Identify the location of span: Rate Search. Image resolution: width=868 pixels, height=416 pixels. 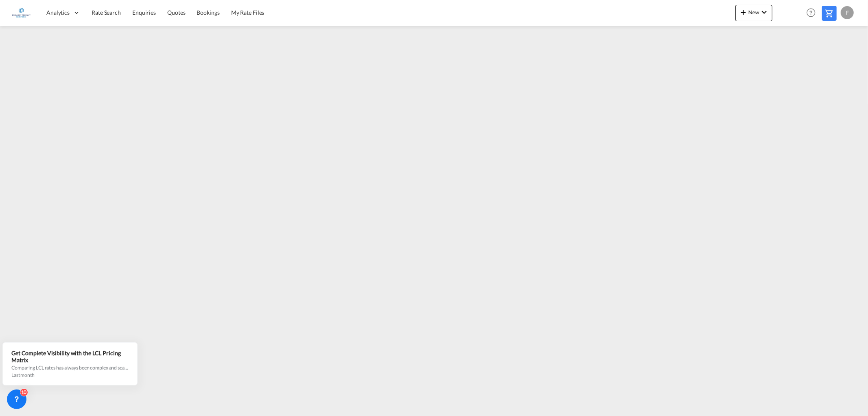
(106, 12).